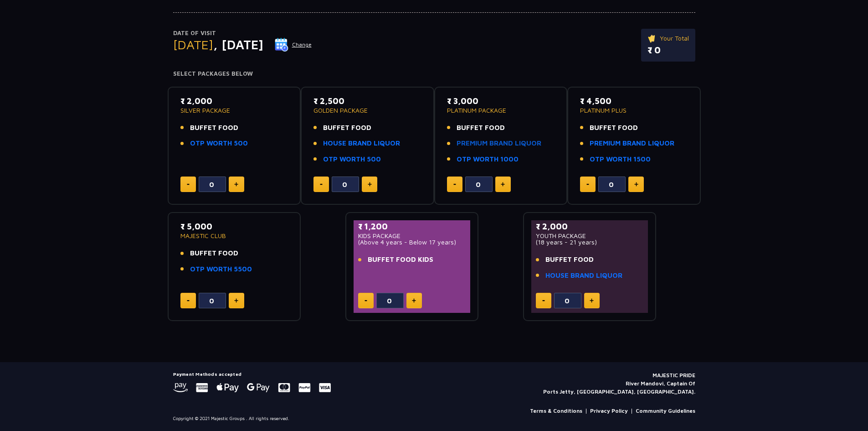 This screenshot has width=868, height=431. I want to click on a: Privacy Policy, so click(609, 411).